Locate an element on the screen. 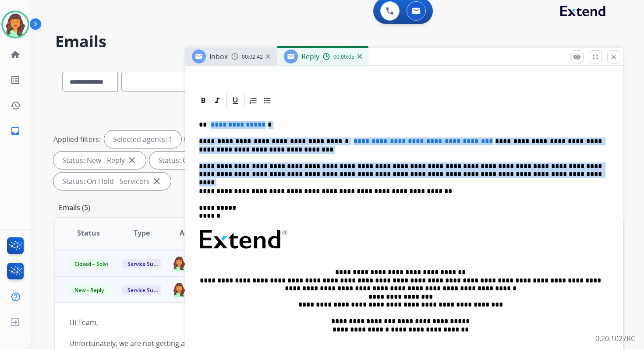 The image size is (644, 349). mat-icon: home is located at coordinates (15, 55).